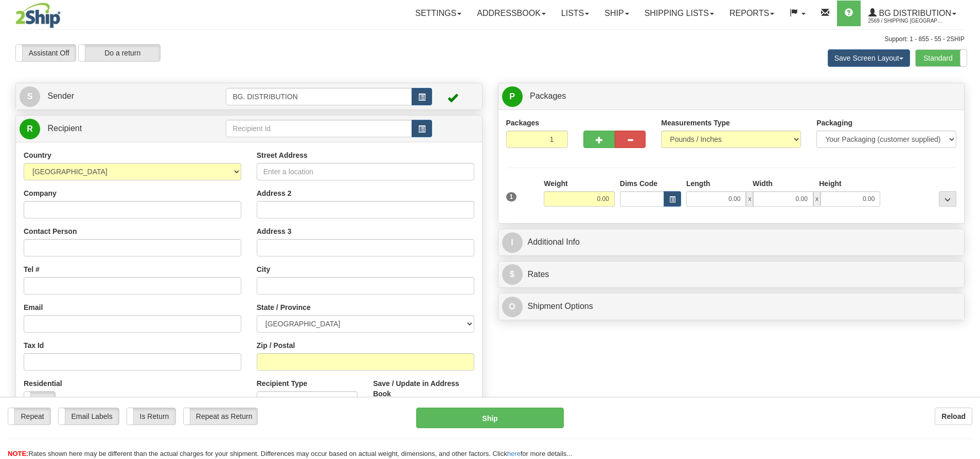 The image size is (980, 459). What do you see at coordinates (111, 128) in the screenshot?
I see `a: R Recipient` at bounding box center [111, 128].